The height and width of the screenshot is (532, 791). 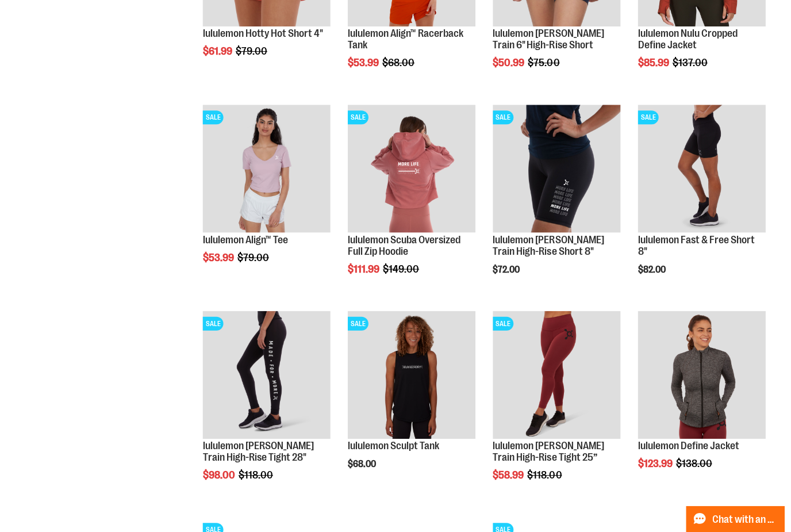 What do you see at coordinates (557, 169) in the screenshot?
I see `a: Product image for lululemon Wunder Train High-Rise Short 8"SALE` at bounding box center [557, 169].